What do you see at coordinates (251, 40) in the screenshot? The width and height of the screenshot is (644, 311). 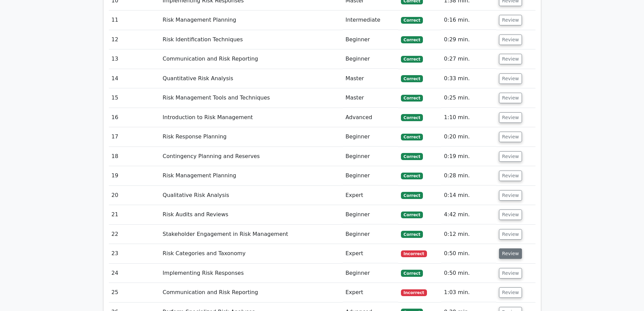 I see `td: Risk Identification Techniques` at bounding box center [251, 40].